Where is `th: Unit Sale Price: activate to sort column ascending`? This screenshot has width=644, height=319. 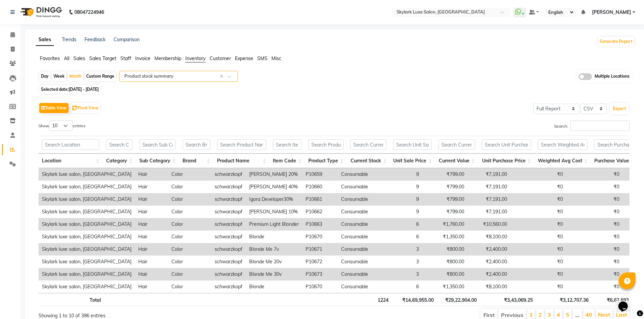 th: Unit Sale Price: activate to sort column ascending is located at coordinates (412, 160).